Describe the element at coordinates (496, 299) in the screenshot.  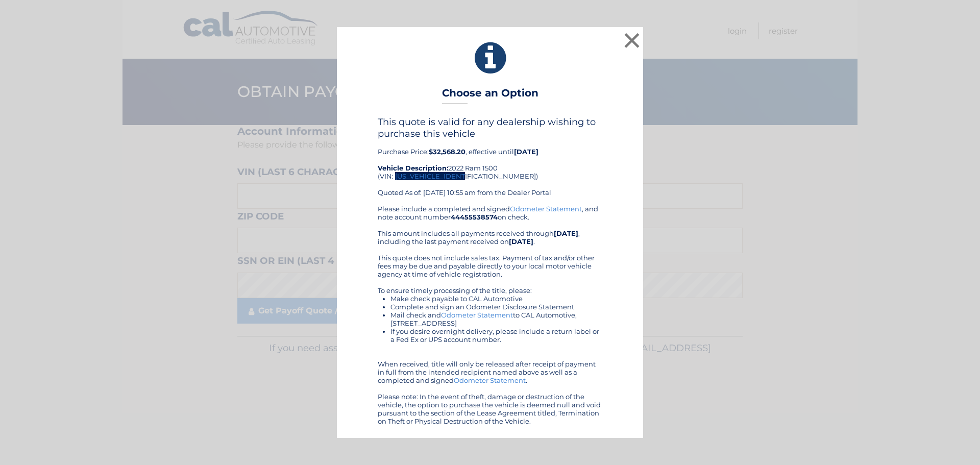
I see `li: Make check payable to CAL Automotive` at that location.